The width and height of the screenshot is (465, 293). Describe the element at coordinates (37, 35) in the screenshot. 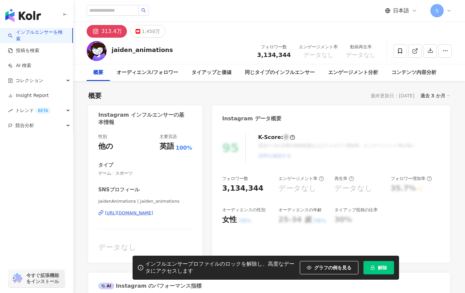

I see `a: searchインフルエンサーを検索` at that location.